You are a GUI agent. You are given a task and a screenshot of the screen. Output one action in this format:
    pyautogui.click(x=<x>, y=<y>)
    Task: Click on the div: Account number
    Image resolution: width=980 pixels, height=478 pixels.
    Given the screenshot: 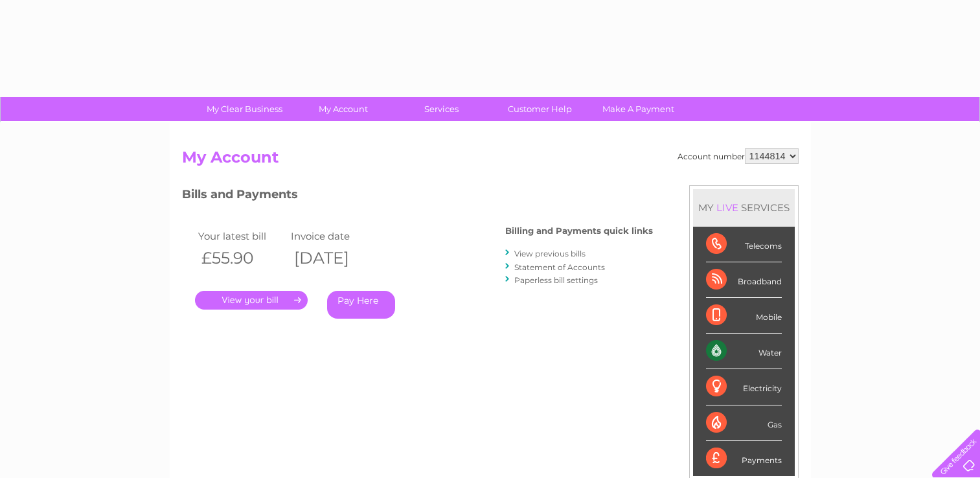 What is the action you would take?
    pyautogui.click(x=738, y=156)
    